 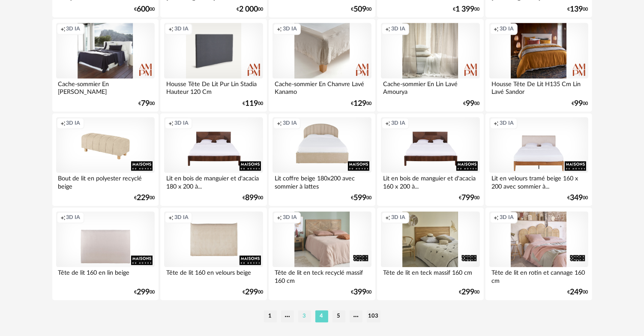 I want to click on a: Creation icon 3D IA Housse Tête De Lit Pur Lin Stadia Hauteur 120 Cm €11900, so click(x=214, y=65).